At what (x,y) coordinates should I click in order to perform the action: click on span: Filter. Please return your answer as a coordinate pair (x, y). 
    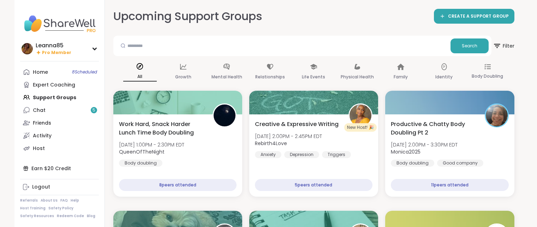
    Looking at the image, I should click on (503, 46).